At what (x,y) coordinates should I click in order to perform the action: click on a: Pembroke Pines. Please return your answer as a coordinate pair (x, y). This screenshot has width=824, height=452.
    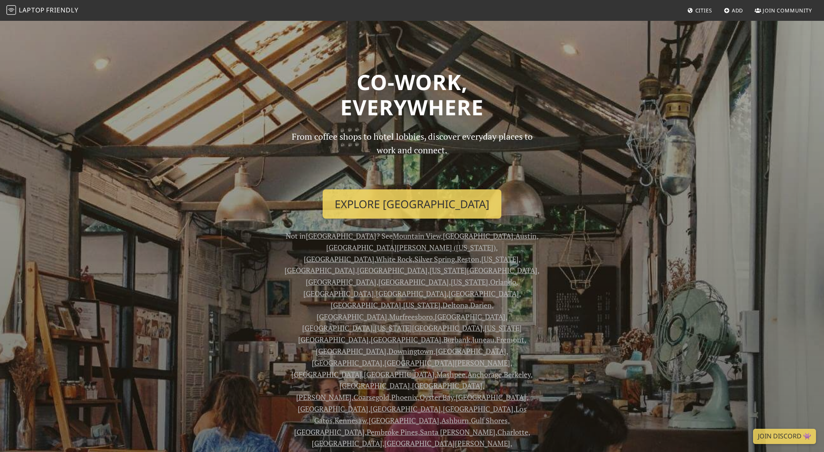
    Looking at the image, I should click on (392, 432).